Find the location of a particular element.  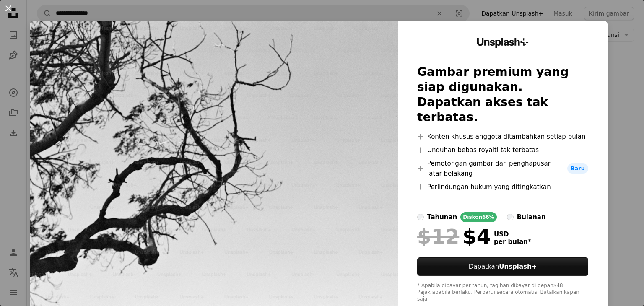

input: bulanan is located at coordinates (510, 217).